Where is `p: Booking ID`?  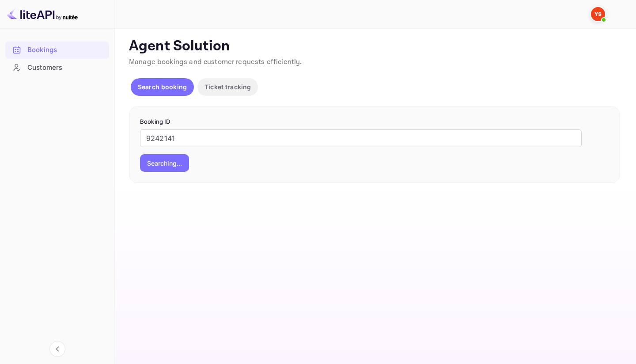 p: Booking ID is located at coordinates (375, 122).